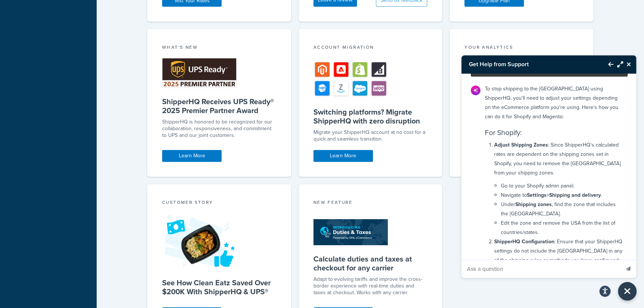  What do you see at coordinates (521, 48) in the screenshot?
I see `div: Your Analytics` at bounding box center [521, 48].